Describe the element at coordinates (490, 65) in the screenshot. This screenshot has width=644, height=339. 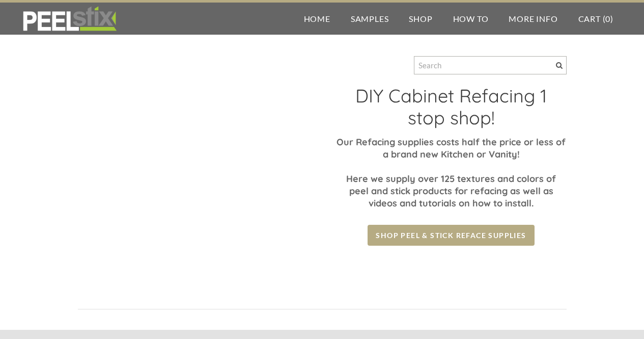
I see `input: Search` at that location.